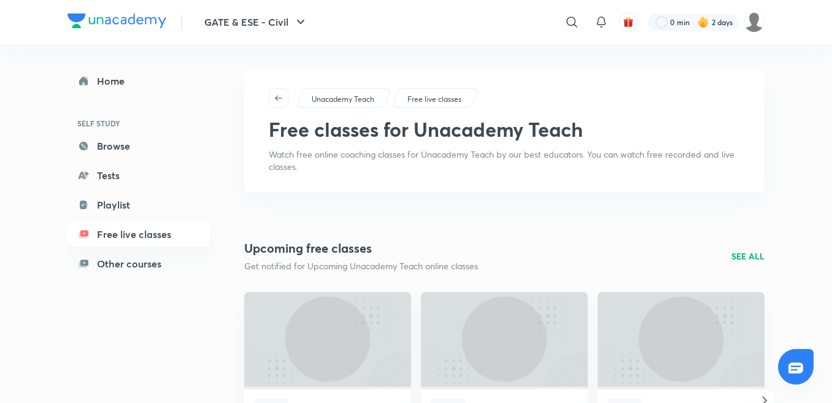 The height and width of the screenshot is (403, 832). What do you see at coordinates (748, 256) in the screenshot?
I see `p: SEE ALL` at bounding box center [748, 256].